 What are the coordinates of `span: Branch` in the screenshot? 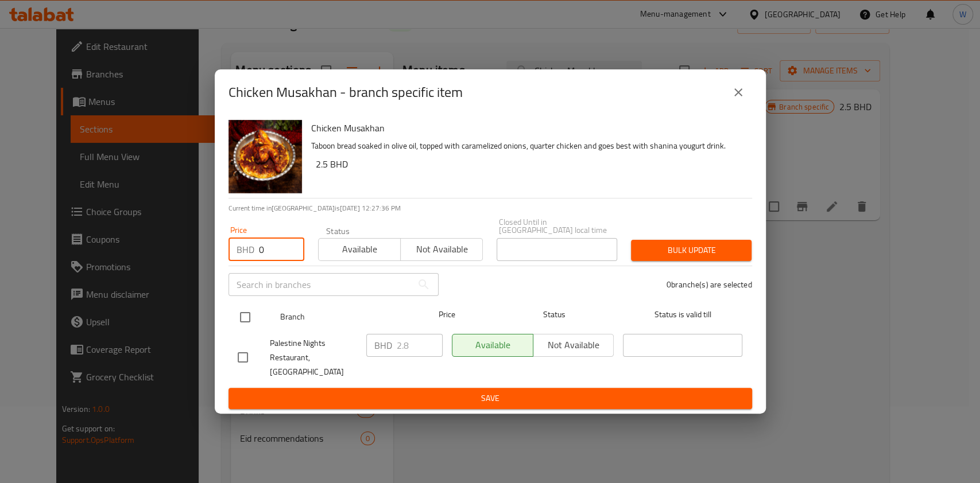 It's located at (340, 317).